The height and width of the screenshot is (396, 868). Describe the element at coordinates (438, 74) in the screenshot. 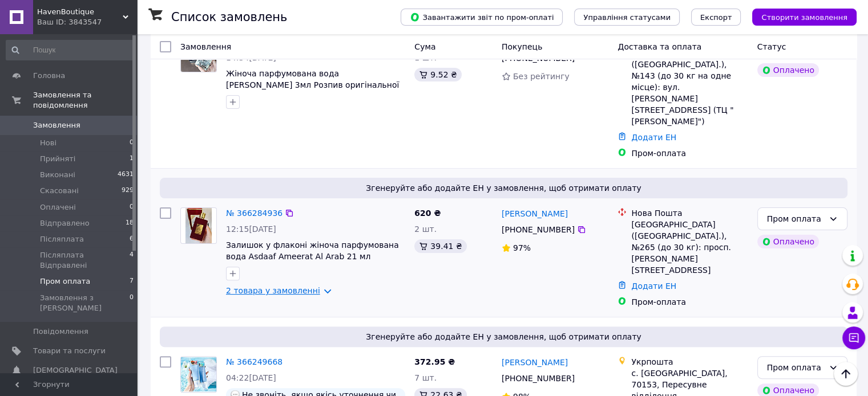

I see `div: 9.52 ₴` at that location.